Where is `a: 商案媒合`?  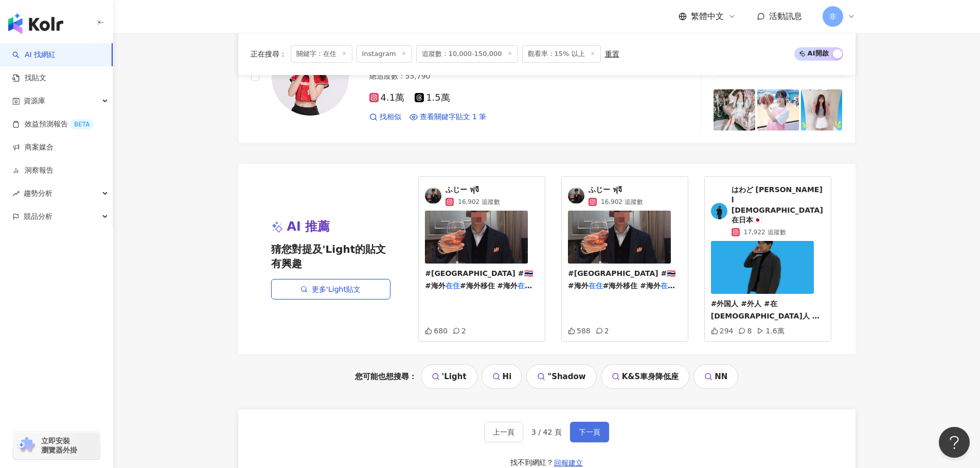
a: 商案媒合 is located at coordinates (33, 148).